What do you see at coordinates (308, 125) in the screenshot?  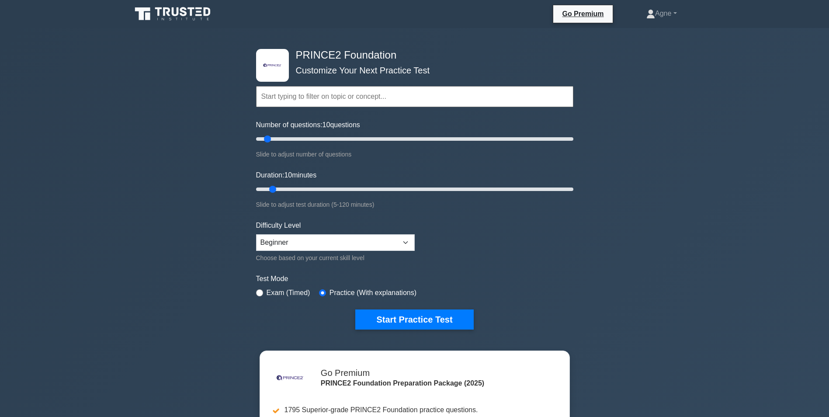 I see `label: Number of questions: questions` at bounding box center [308, 125].